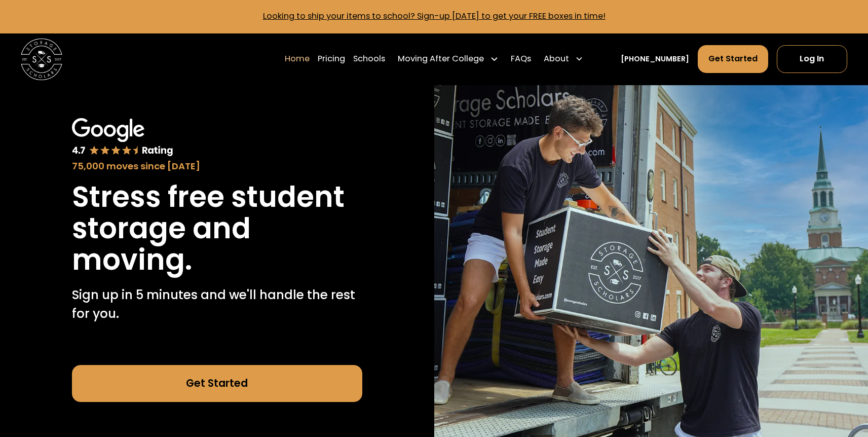 The height and width of the screenshot is (437, 868). Describe the element at coordinates (812, 59) in the screenshot. I see `a: Log In` at that location.